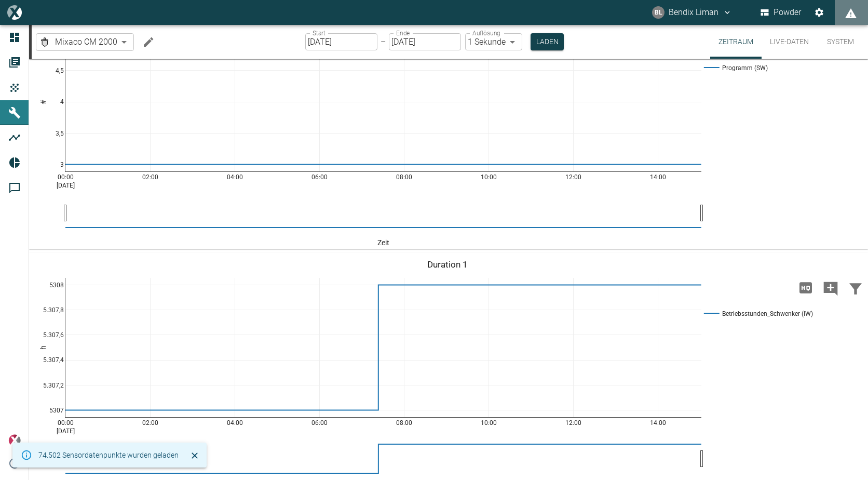  Describe the element at coordinates (830, 287) in the screenshot. I see `button: Kommentar hinzufügen` at that location.